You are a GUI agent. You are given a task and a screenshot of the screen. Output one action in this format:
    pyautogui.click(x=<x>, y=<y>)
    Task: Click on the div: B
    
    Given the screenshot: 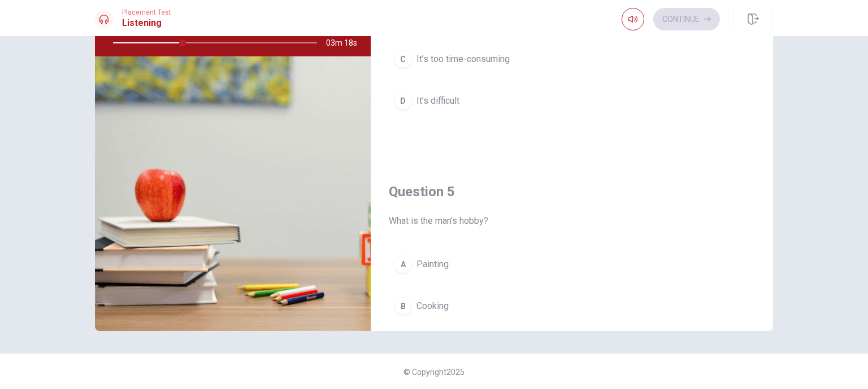 What is the action you would take?
    pyautogui.click(x=402, y=306)
    